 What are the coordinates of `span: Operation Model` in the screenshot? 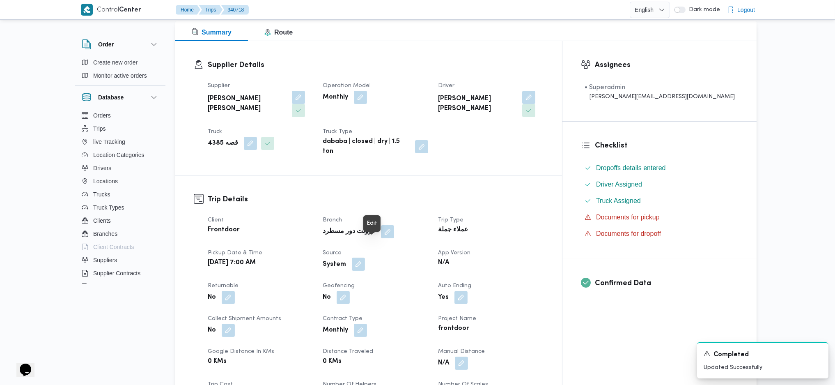 It's located at (347, 85).